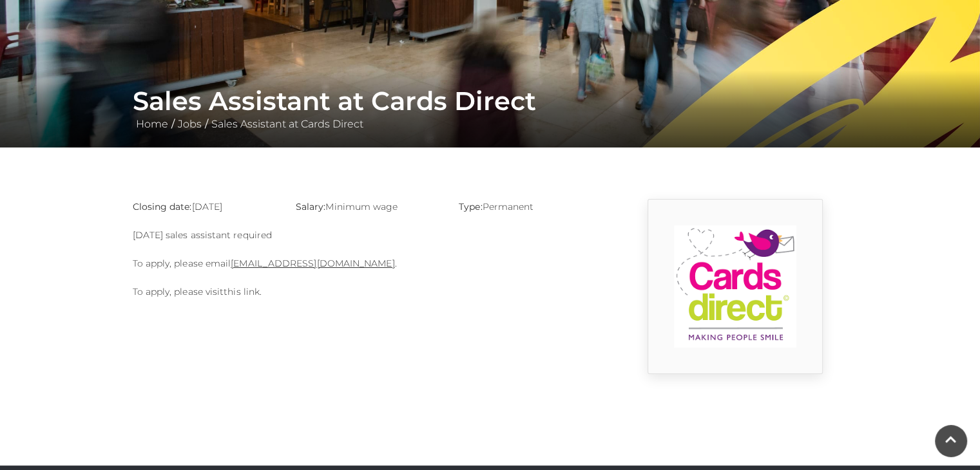  I want to click on a: Sales Assistant at Cards Direct, so click(288, 124).